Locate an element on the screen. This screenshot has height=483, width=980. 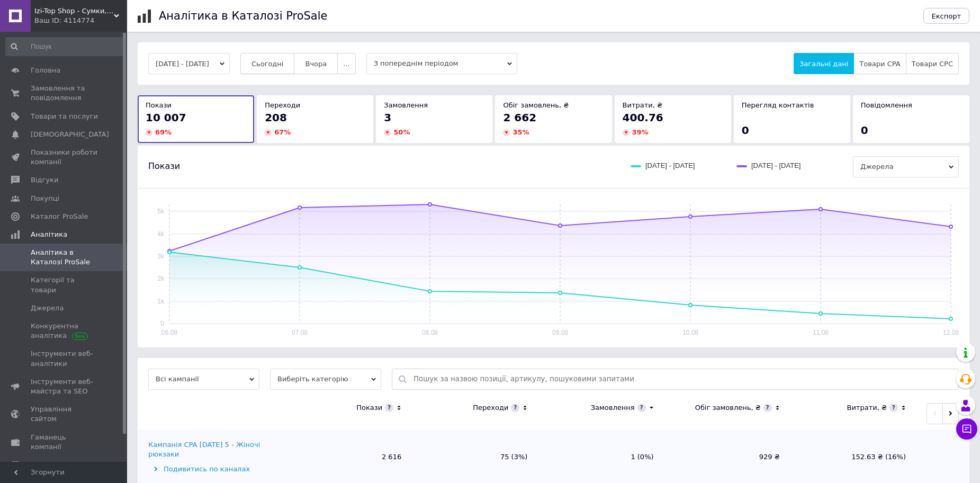
span: Обіг замовлень, ₴ is located at coordinates (536, 105).